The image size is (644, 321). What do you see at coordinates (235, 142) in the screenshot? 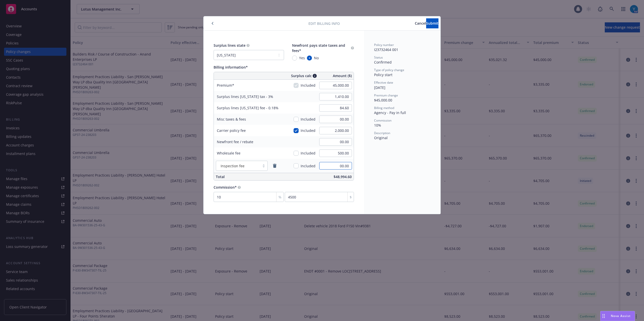
I see `span: Newfront fee / rebate` at bounding box center [235, 142].